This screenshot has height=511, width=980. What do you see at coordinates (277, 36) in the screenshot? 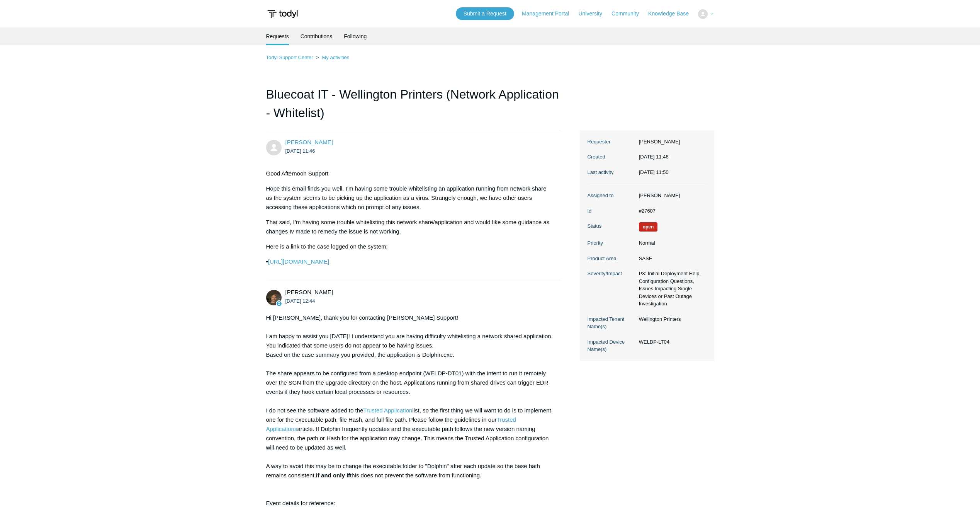
I see `li: Requests` at bounding box center [277, 36].